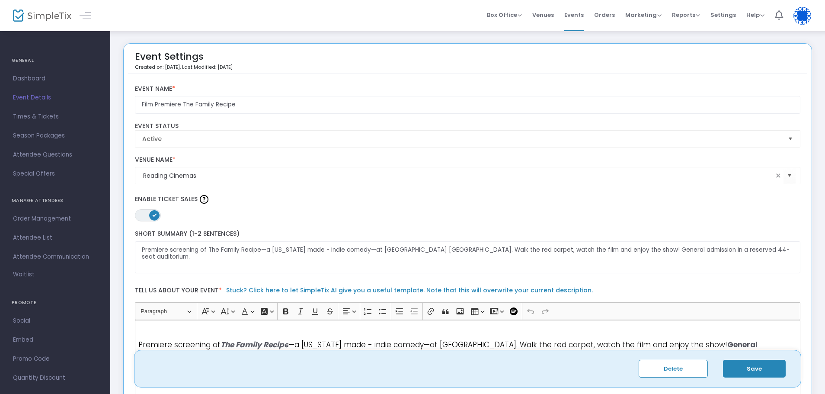 The width and height of the screenshot is (825, 394). What do you see at coordinates (644, 15) in the screenshot?
I see `span: Marketing` at bounding box center [644, 15].